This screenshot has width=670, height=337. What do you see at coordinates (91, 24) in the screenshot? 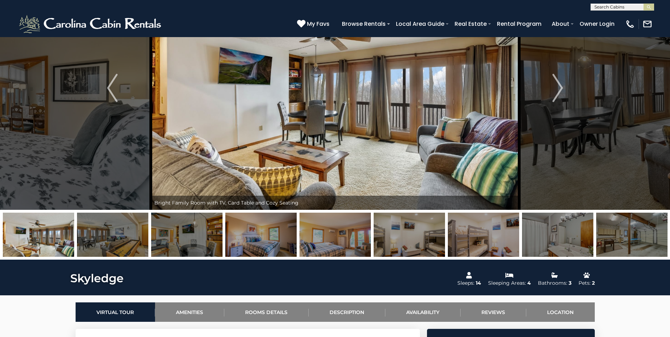
I see `img: White-1-2.png` at bounding box center [91, 24].